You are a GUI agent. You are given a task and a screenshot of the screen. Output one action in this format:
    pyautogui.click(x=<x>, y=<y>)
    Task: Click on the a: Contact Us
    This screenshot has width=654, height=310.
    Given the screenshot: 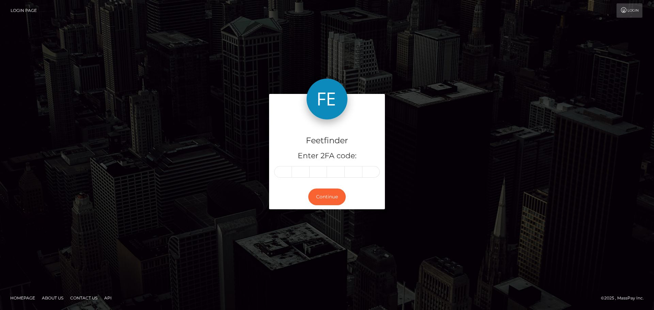 What is the action you would take?
    pyautogui.click(x=84, y=298)
    